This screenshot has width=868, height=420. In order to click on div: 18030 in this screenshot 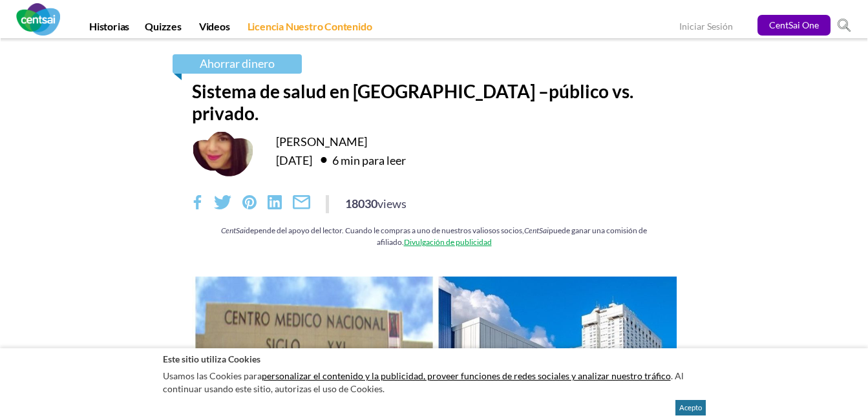, I will do `click(376, 204)`.